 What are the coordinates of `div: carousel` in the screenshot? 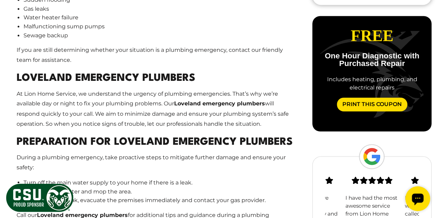 It's located at (372, 74).